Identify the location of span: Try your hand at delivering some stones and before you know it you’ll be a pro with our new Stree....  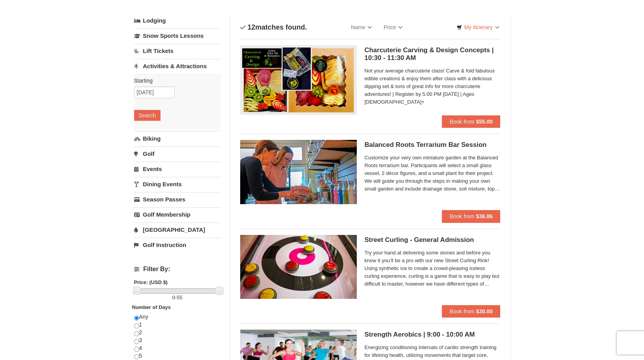
(433, 268).